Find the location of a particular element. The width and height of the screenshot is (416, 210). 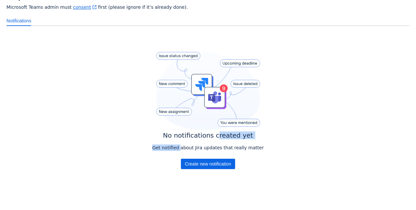

a: consent is located at coordinates (85, 7).